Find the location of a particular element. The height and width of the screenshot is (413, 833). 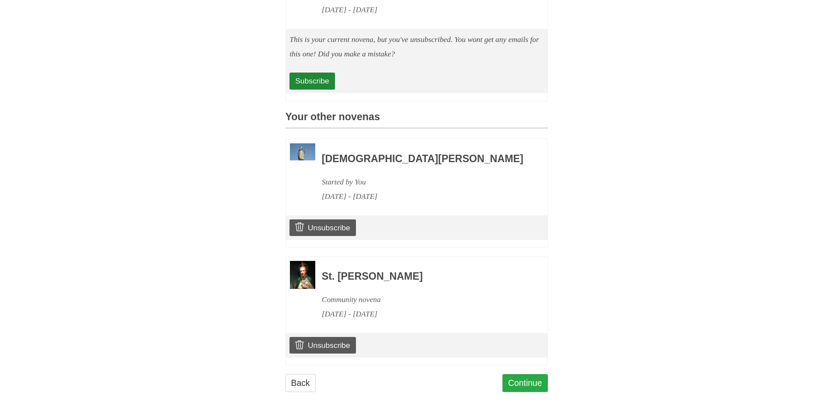

em: This is your current novena, but you've unsubscribed. You wont get any emails for this one! Did y... is located at coordinates (414, 46).